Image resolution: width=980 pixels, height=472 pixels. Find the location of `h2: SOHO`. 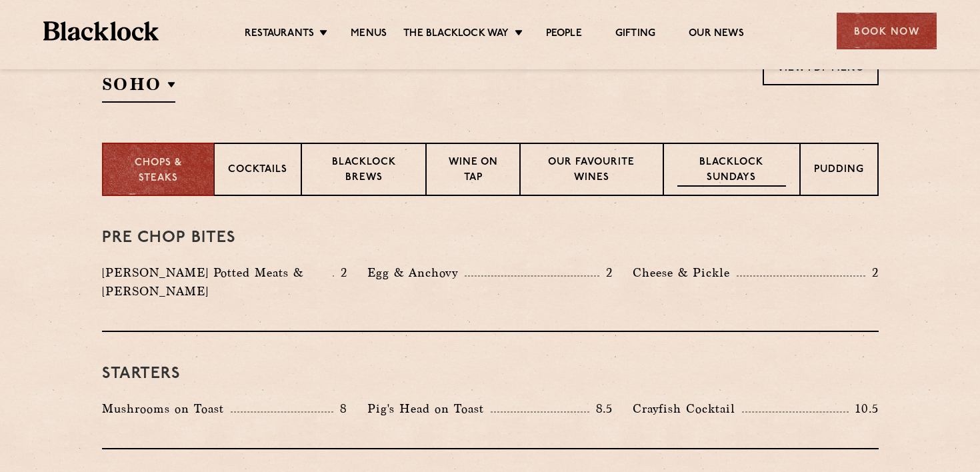

h2: SOHO is located at coordinates (139, 87).